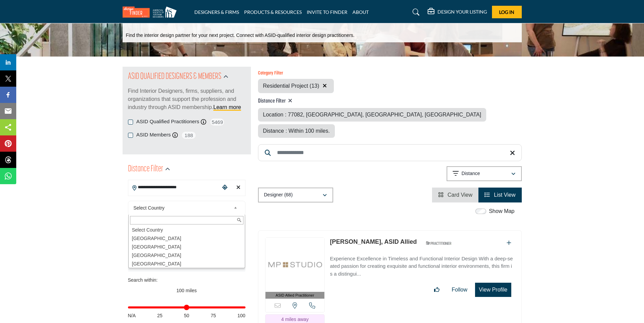  Describe the element at coordinates (500, 195) in the screenshot. I see `a: View List` at that location.